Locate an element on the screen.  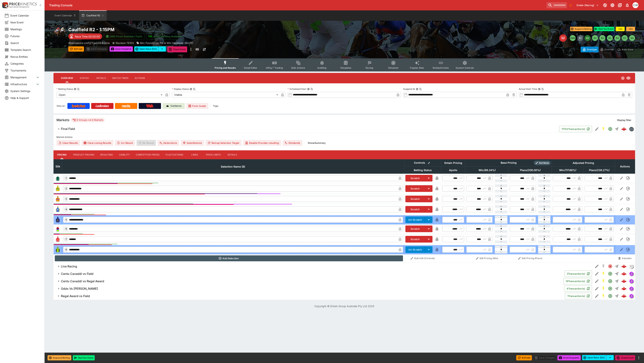
button: Un-Result is located at coordinates (125, 143).